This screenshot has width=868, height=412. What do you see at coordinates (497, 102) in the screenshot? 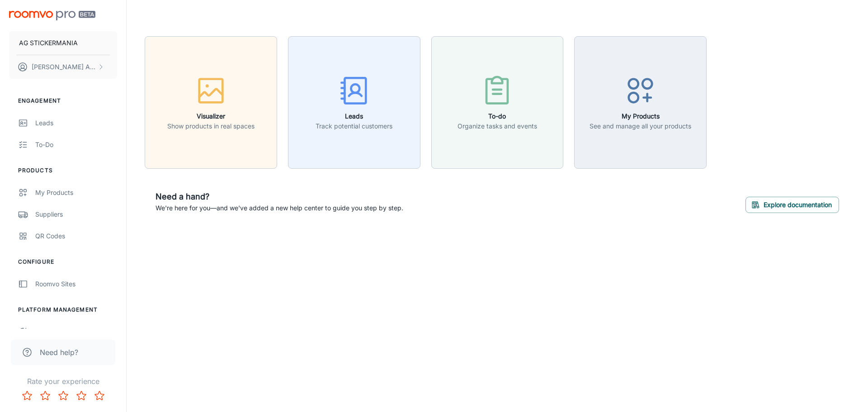
I see `a: To-doOrganize tasks and events` at bounding box center [497, 102].